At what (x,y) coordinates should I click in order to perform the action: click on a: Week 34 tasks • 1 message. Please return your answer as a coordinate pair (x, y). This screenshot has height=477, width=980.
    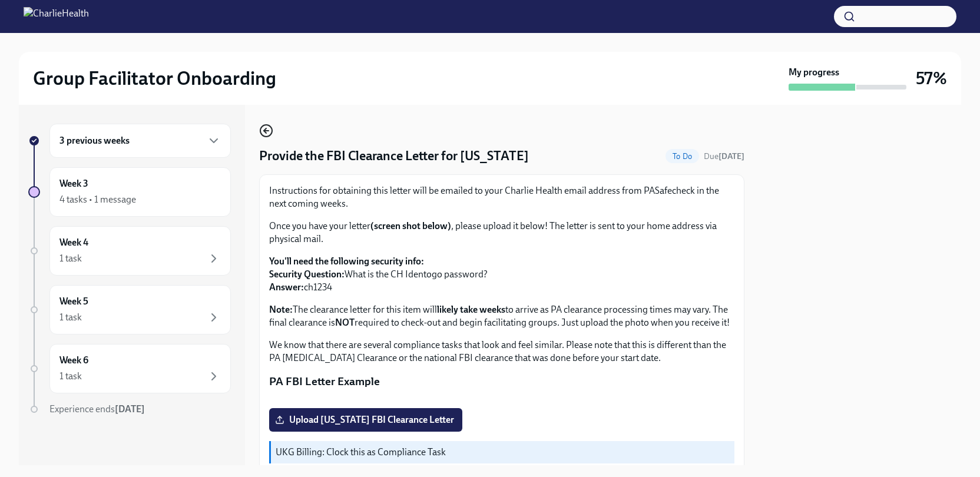
    Looking at the image, I should click on (129, 192).